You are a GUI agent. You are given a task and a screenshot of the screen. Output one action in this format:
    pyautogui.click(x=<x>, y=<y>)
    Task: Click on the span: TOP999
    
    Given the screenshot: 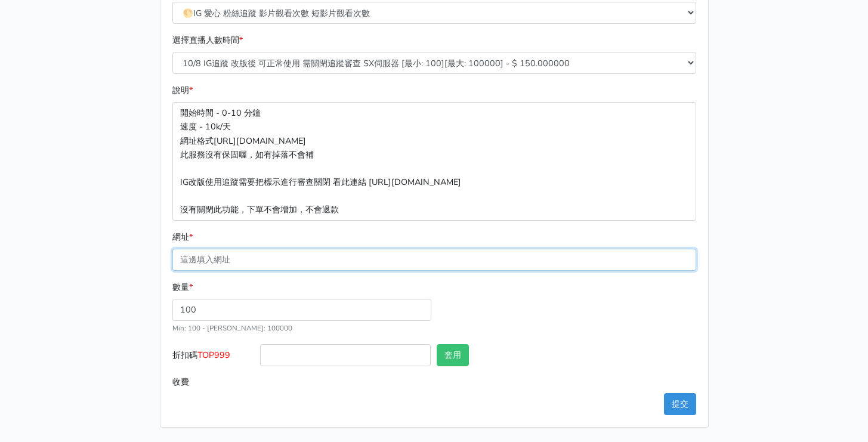 What is the action you would take?
    pyautogui.click(x=214, y=355)
    